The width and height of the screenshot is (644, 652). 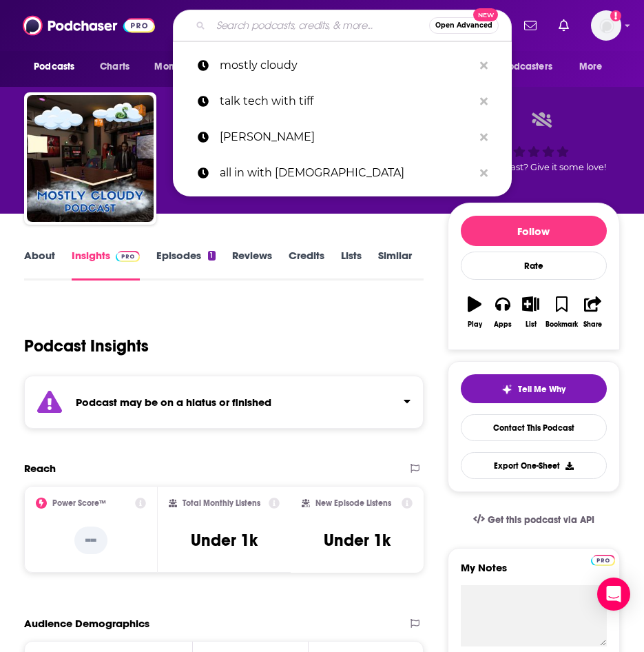 I want to click on h1: Podcast Insights, so click(x=86, y=346).